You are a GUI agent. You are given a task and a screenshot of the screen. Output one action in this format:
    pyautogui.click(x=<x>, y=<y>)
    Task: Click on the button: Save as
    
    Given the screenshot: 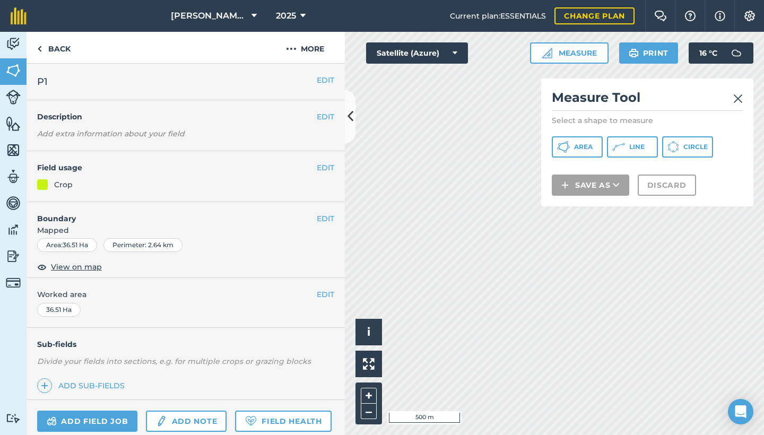 What is the action you would take?
    pyautogui.click(x=591, y=185)
    